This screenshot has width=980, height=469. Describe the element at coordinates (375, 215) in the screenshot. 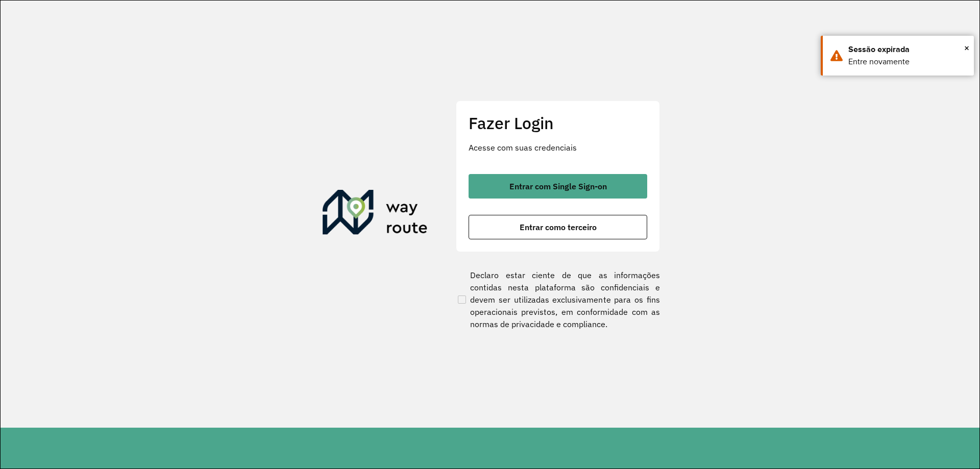

I see `img: Roteirizador AmbevTech` at that location.